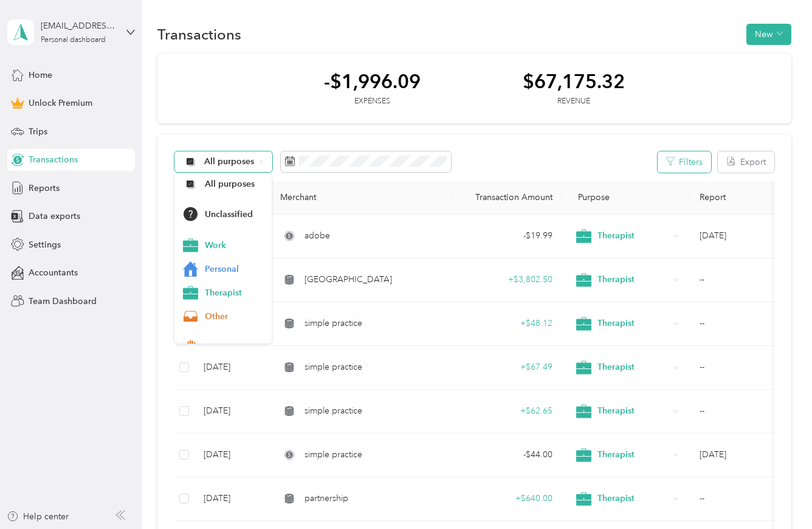 This screenshot has height=529, width=812. I want to click on th: Transaction Amount, so click(507, 198).